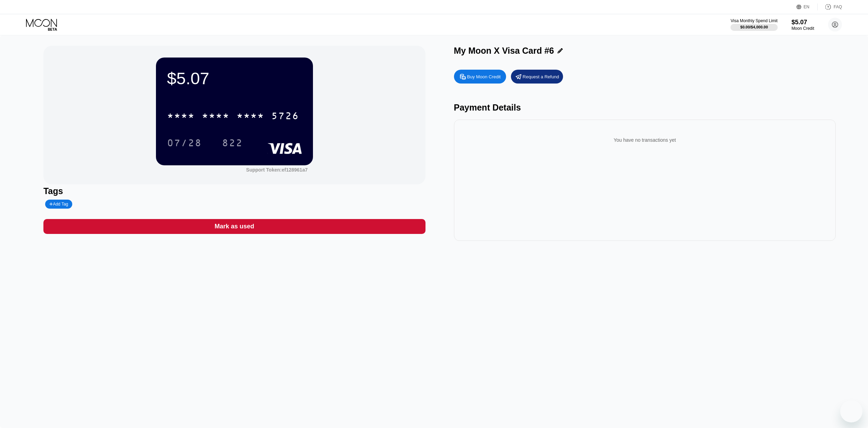 This screenshot has height=428, width=868. I want to click on div: My Moon X Visa Card #6, so click(504, 51).